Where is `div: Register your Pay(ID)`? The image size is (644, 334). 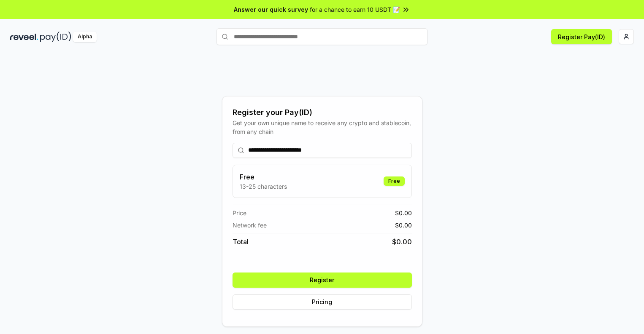
div: Register your Pay(ID) is located at coordinates (322, 112).